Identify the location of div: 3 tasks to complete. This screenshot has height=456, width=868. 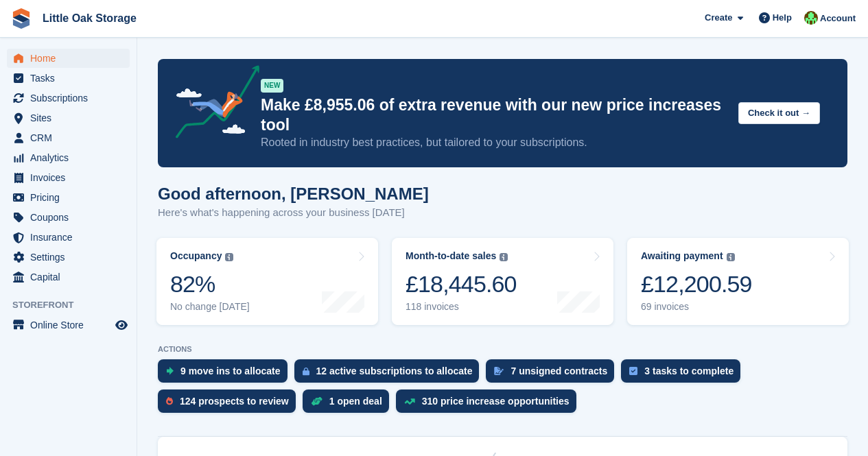
(689, 371).